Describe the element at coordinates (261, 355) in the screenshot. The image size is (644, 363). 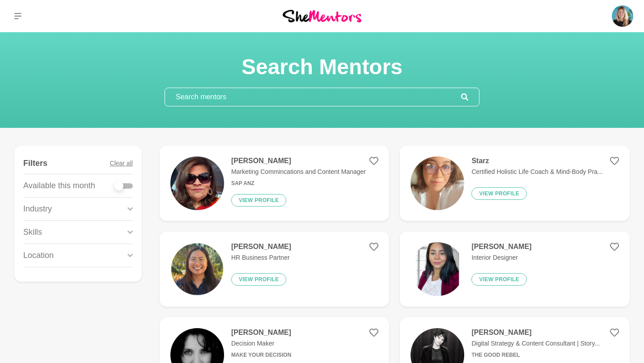
I see `h6: Make Your Decision` at that location.